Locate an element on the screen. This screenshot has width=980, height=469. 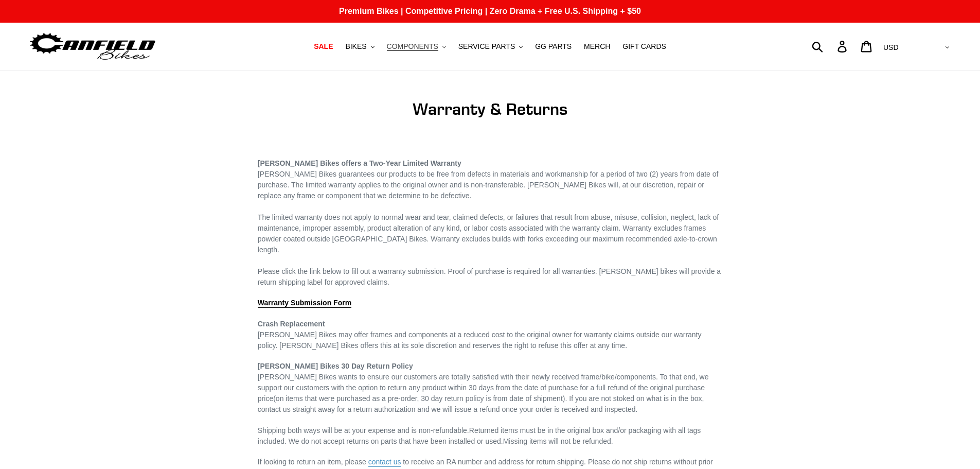
span: (on items that were purchased as a pre-order, 30 day return policy is from date of shipment). If ... is located at coordinates (481, 403).